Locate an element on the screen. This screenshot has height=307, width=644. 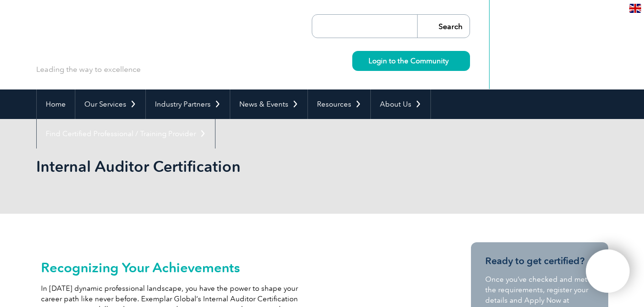
a: Login to the Community is located at coordinates (411, 61).